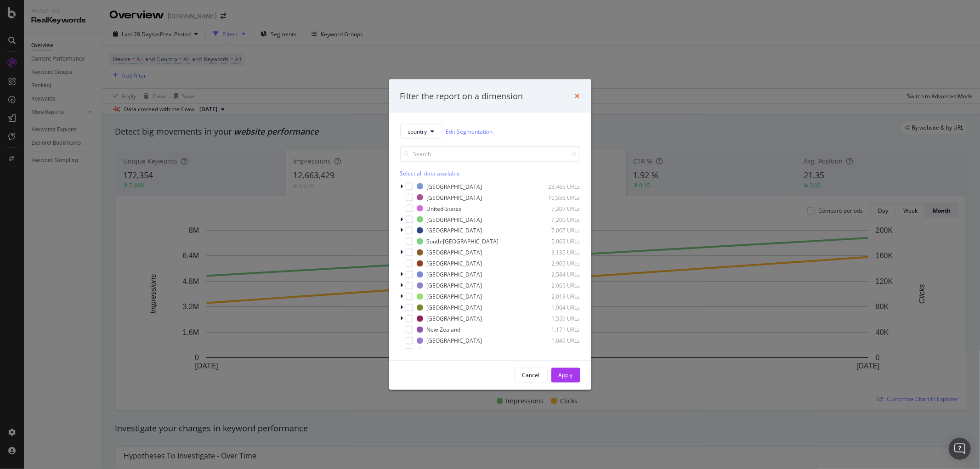 The width and height of the screenshot is (980, 469). I want to click on div: Apply, so click(566, 374).